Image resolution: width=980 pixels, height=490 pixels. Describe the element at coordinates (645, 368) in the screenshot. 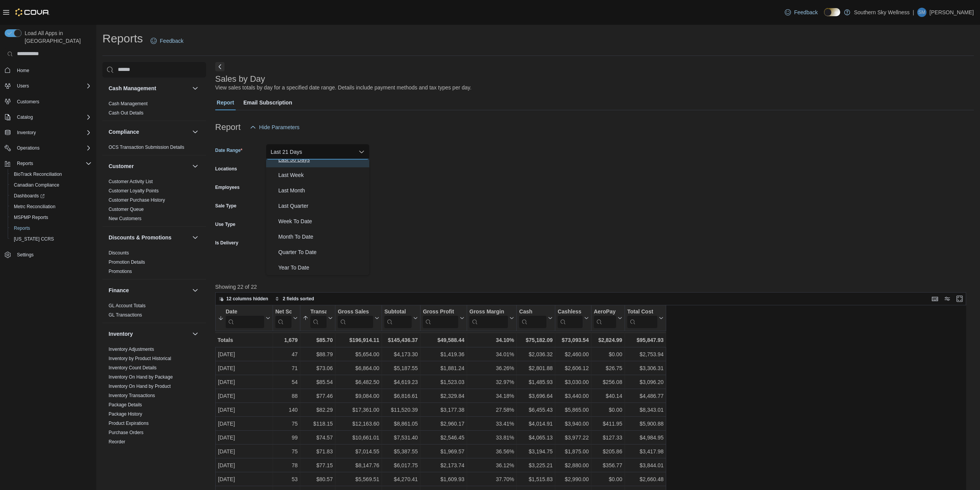

I see `div: $3,306.31` at that location.